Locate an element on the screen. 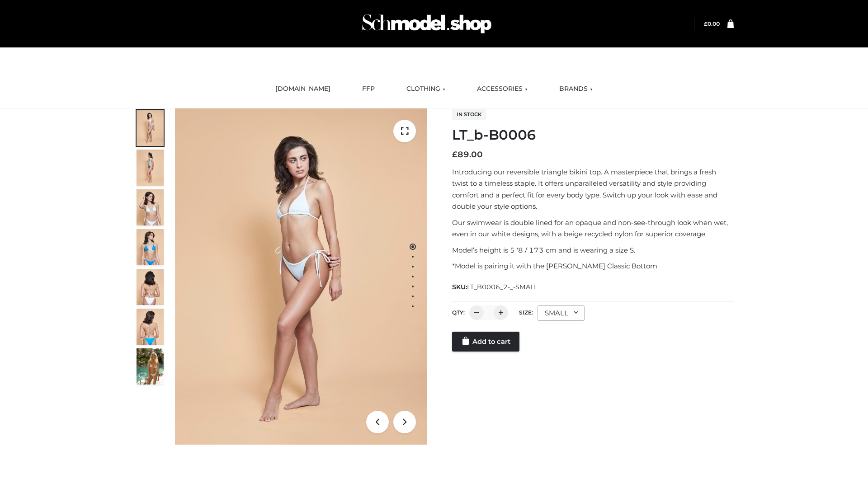  img: ArielClassicBikiniTop_CloudNine_AzureSky_OW114ECO_1-scaled.jpg is located at coordinates (150, 128).